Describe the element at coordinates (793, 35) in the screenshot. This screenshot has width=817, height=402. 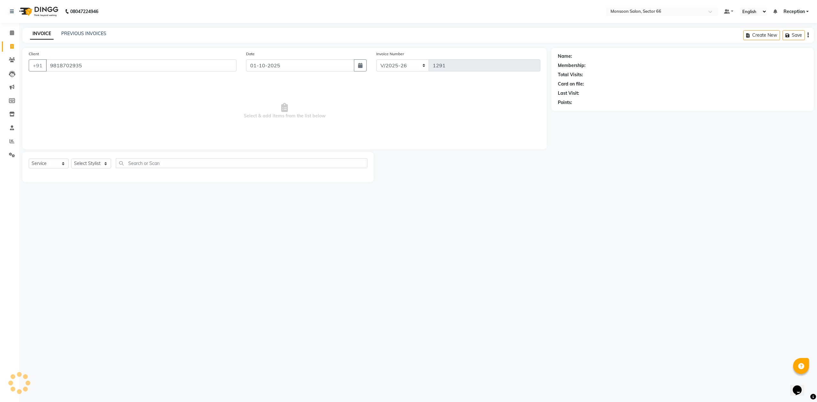
I see `button: Save` at that location.